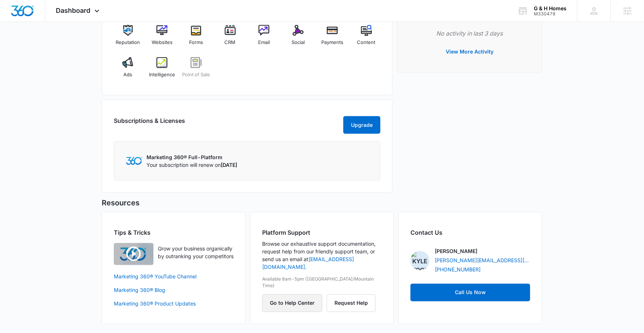 The width and height of the screenshot is (644, 333). What do you see at coordinates (196, 42) in the screenshot?
I see `span: Forms` at bounding box center [196, 42].